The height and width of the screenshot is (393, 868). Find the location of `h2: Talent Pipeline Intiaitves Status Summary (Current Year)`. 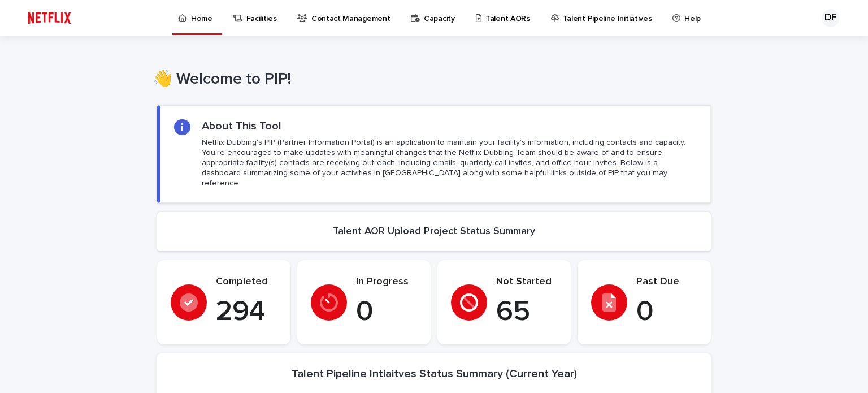

h2: Talent Pipeline Intiaitves Status Summary (Current Year) is located at coordinates (434, 374).